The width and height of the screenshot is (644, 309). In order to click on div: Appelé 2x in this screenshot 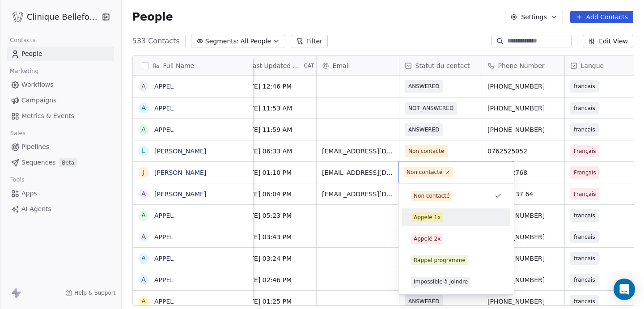, I will do `click(427, 239)`.